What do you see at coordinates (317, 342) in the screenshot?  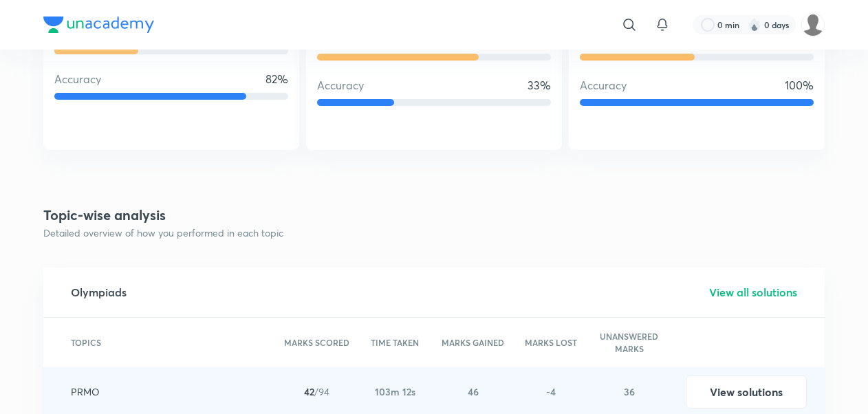 I see `h6: MARKS SCORED` at bounding box center [317, 342].